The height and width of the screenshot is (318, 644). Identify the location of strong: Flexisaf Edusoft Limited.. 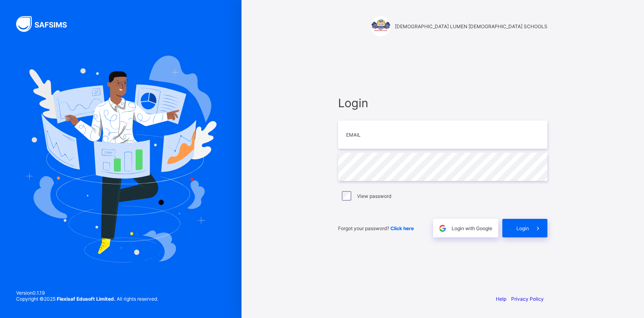
(86, 299).